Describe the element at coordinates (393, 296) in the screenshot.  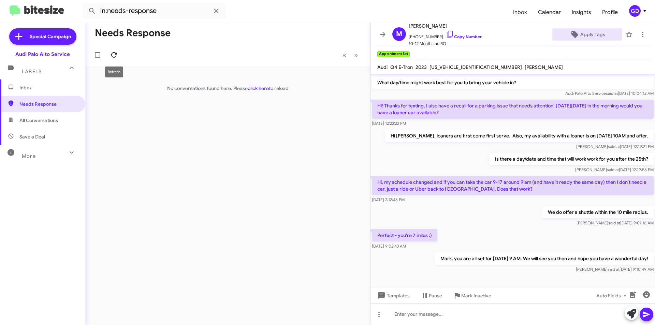
I see `button: Templates` at that location.